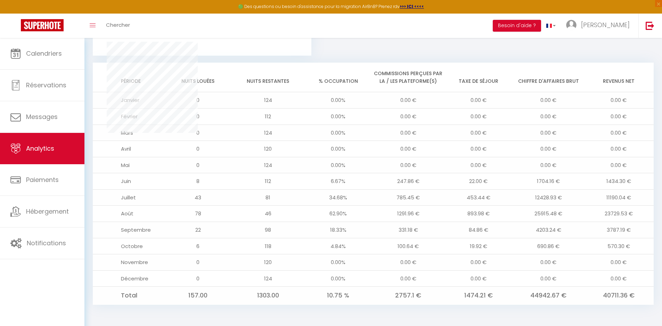 The height and width of the screenshot is (326, 662). I want to click on td: 81, so click(268, 197).